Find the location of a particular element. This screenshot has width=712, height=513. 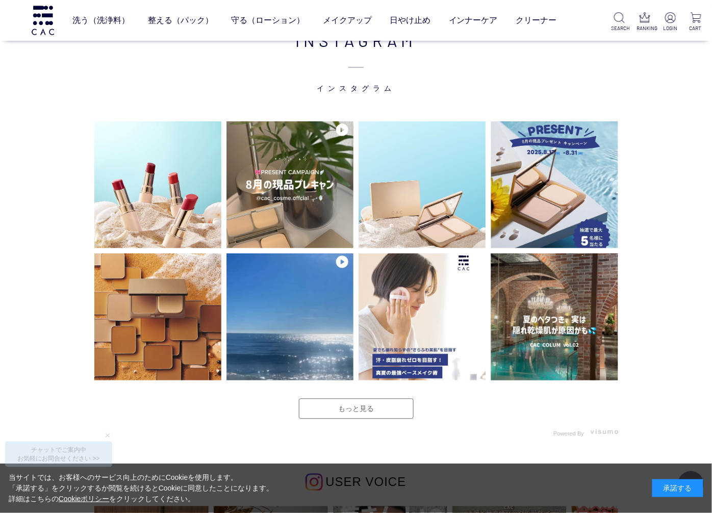

a: クリーナー is located at coordinates (536, 20).